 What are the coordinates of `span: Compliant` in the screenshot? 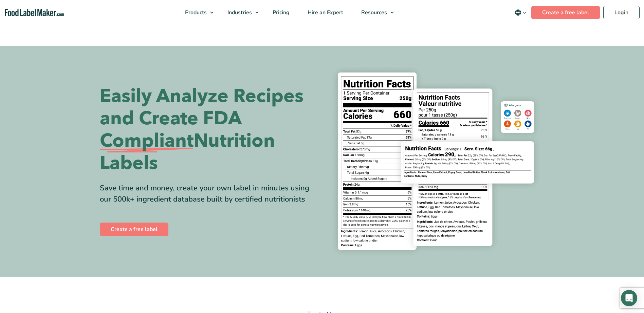 It's located at (146, 141).